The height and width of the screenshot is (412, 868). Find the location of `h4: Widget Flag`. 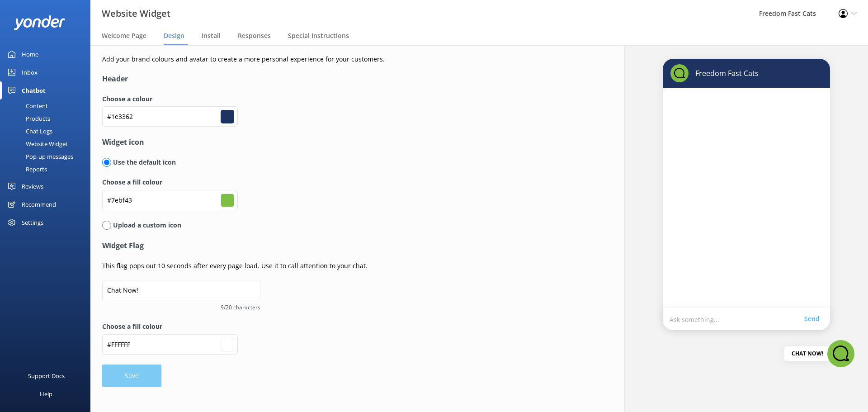

h4: Widget Flag is located at coordinates (328, 246).